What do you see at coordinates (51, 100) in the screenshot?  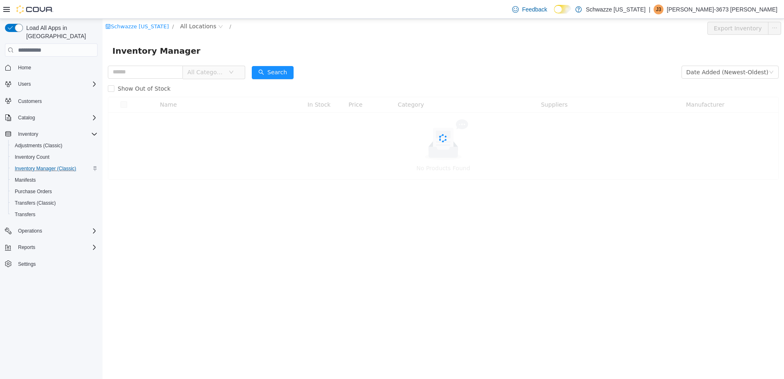 I see `button: Customers` at bounding box center [51, 100].